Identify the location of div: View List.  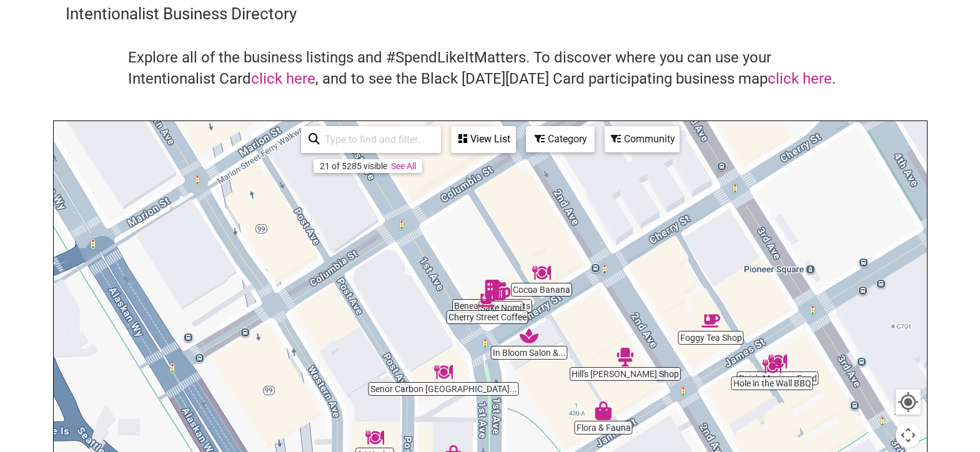
(484, 139).